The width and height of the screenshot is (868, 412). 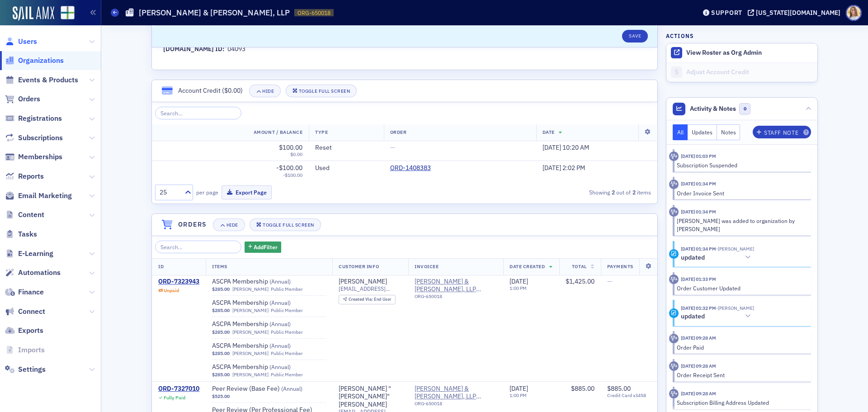 What do you see at coordinates (741, 288) in the screenshot?
I see `div: Order Customer Updated` at bounding box center [741, 288].